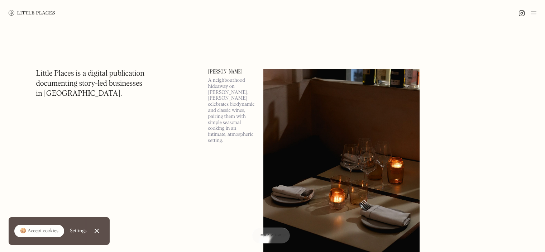 Image resolution: width=545 pixels, height=252 pixels. Describe the element at coordinates (97, 231) in the screenshot. I see `a: Close Cookie Popup` at that location.